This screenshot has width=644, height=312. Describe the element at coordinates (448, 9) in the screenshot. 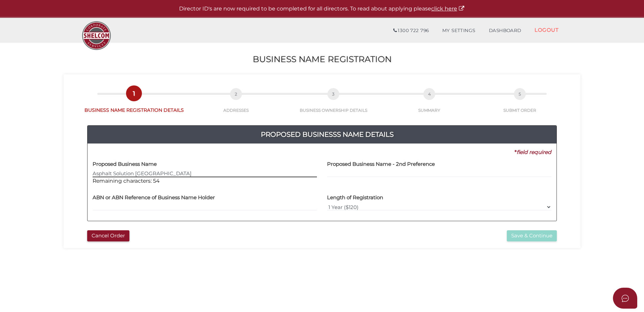

I see `a: click here` at that location.